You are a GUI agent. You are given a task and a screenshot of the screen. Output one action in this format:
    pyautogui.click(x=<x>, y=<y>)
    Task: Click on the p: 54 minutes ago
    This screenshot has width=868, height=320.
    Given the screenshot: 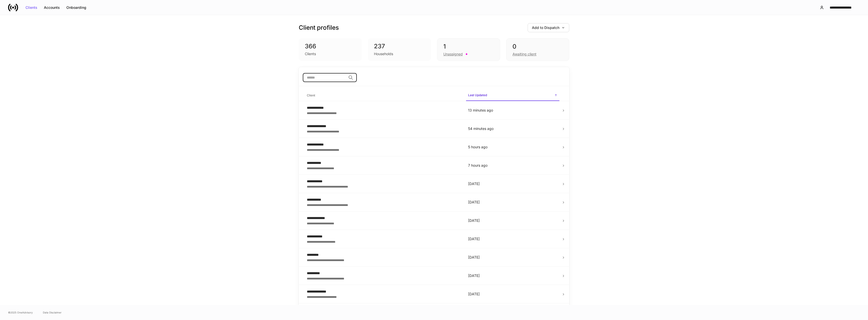 What is the action you would take?
    pyautogui.click(x=513, y=129)
    